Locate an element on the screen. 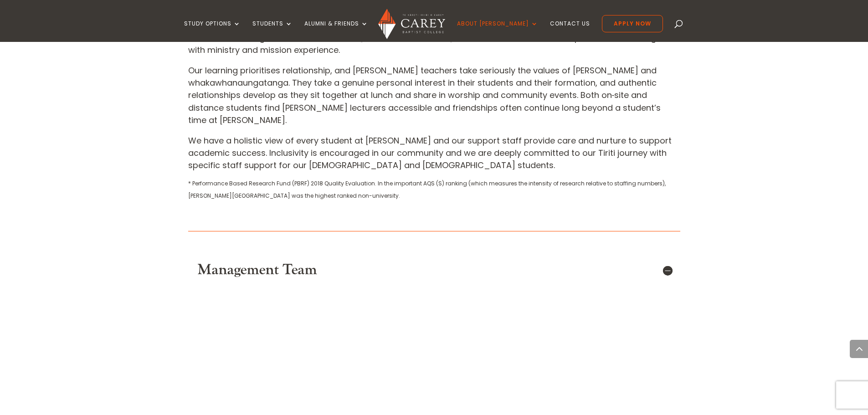  a: Students is located at coordinates (272, 31).